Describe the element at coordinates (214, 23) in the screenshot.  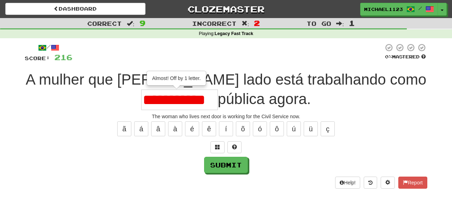
I see `span: Incorrect` at that location.